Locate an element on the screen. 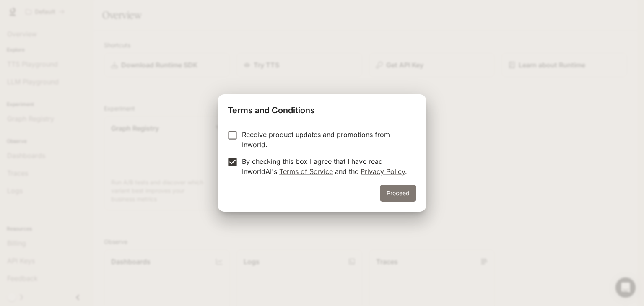 The height and width of the screenshot is (306, 644). h2: Terms and Conditions is located at coordinates (322, 108).